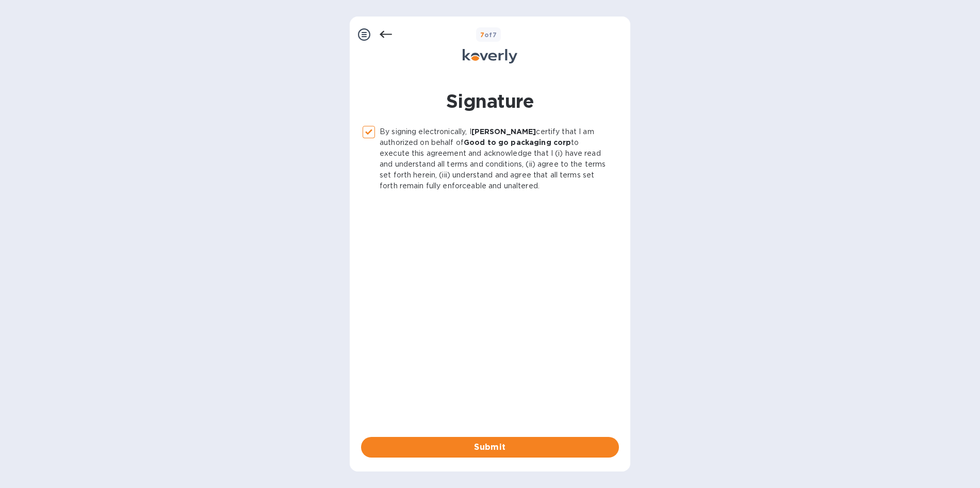 The image size is (980, 488). What do you see at coordinates (517, 142) in the screenshot?
I see `b: Good to go packaging corp` at bounding box center [517, 142].